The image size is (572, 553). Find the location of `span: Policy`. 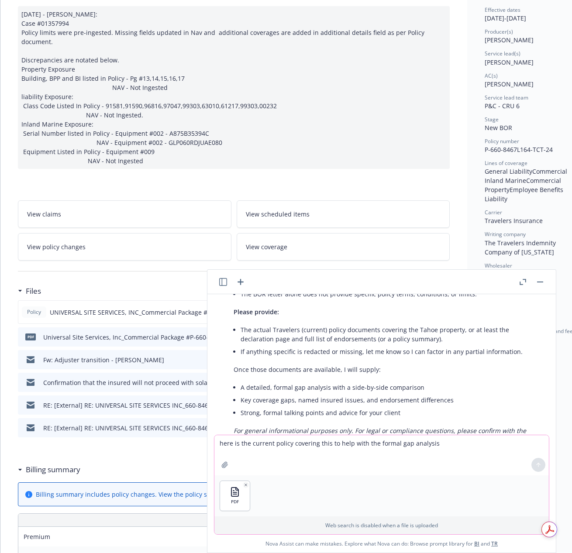

span: Policy is located at coordinates (34, 312).